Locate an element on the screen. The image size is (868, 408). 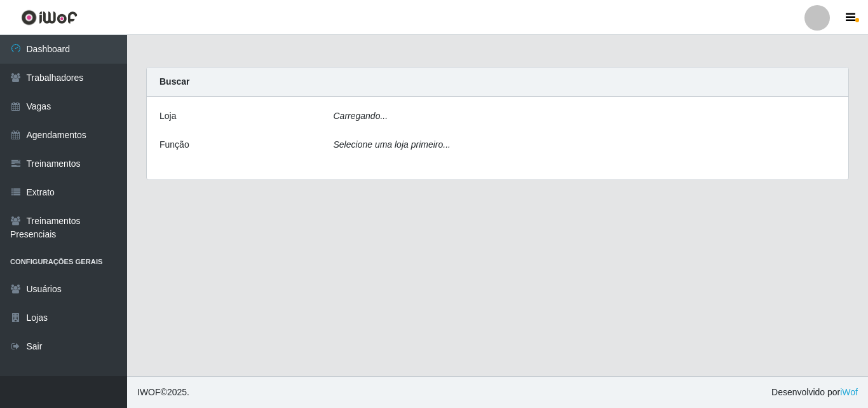
img: CoreUI Logo is located at coordinates (49, 17).